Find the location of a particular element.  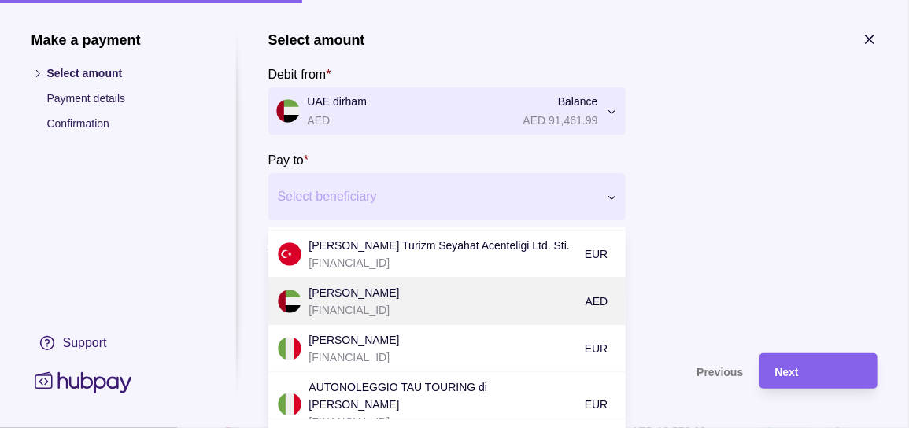

label: Debit from is located at coordinates (300, 74).